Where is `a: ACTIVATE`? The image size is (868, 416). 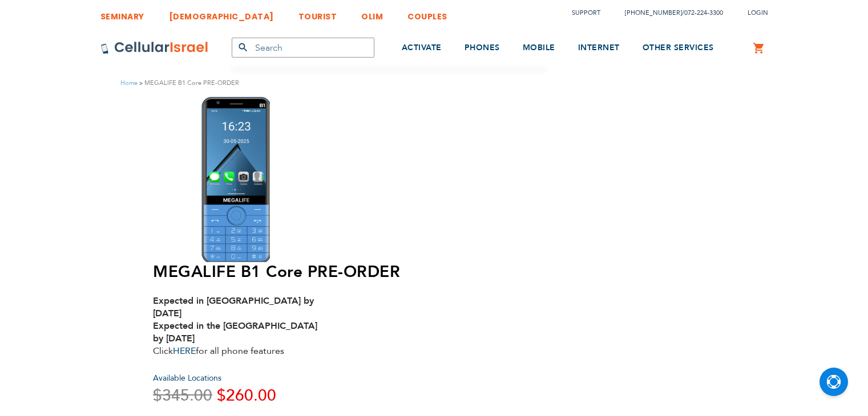 a: ACTIVATE is located at coordinates (422, 48).